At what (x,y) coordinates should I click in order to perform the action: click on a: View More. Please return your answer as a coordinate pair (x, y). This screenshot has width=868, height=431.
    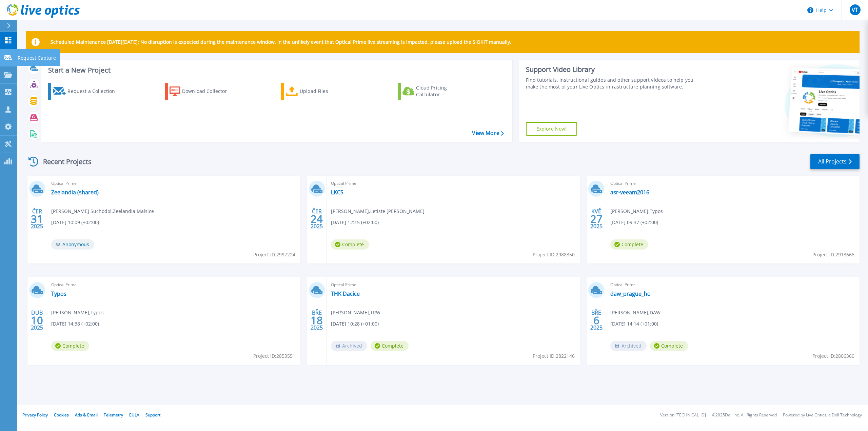
    Looking at the image, I should click on (487, 133).